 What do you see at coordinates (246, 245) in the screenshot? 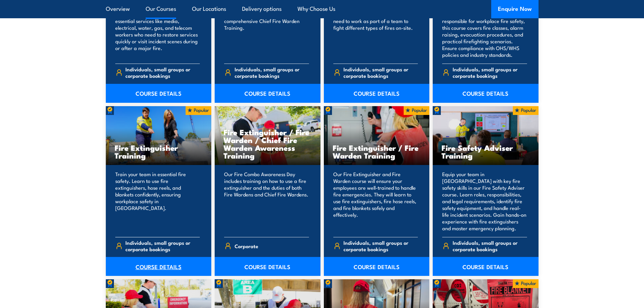
I see `span: Corporate` at bounding box center [246, 245].